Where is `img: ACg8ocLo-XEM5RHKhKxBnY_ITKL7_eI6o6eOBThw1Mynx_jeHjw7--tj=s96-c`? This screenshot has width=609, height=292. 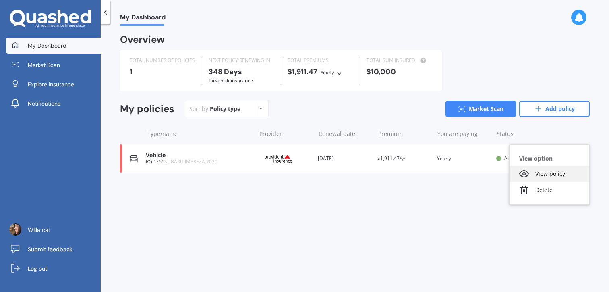 img: ACg8ocLo-XEM5RHKhKxBnY_ITKL7_eI6o6eOBThw1Mynx_jeHjw7--tj=s96-c is located at coordinates (15, 229).